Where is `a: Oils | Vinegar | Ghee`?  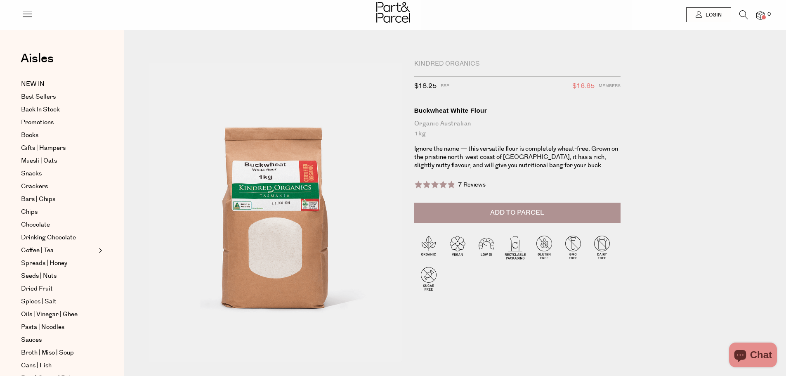
a: Oils | Vinegar | Ghee is located at coordinates (59, 315).